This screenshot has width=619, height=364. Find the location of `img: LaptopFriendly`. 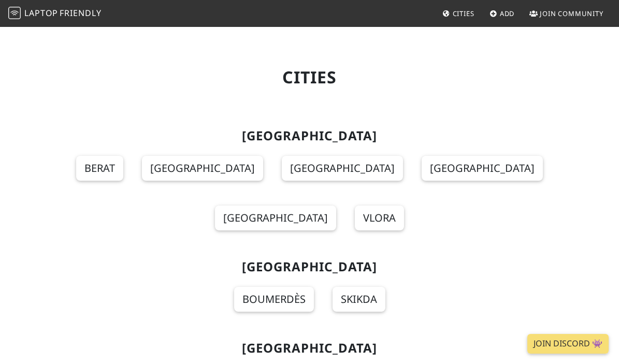

img: LaptopFriendly is located at coordinates (15, 13).